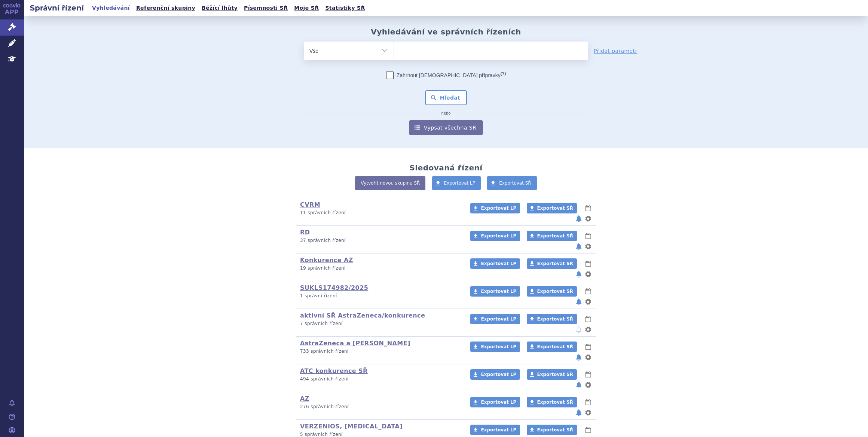 The height and width of the screenshot is (437, 868). What do you see at coordinates (363, 315) in the screenshot?
I see `a: aktivní SŘ AstraZeneca/konkurence` at bounding box center [363, 315].